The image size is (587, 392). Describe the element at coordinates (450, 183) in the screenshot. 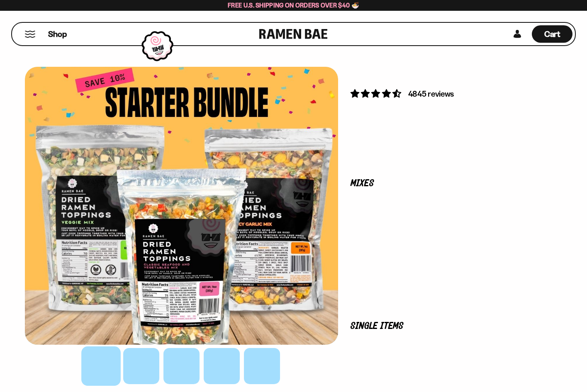

I see `p: Mixes` at that location.